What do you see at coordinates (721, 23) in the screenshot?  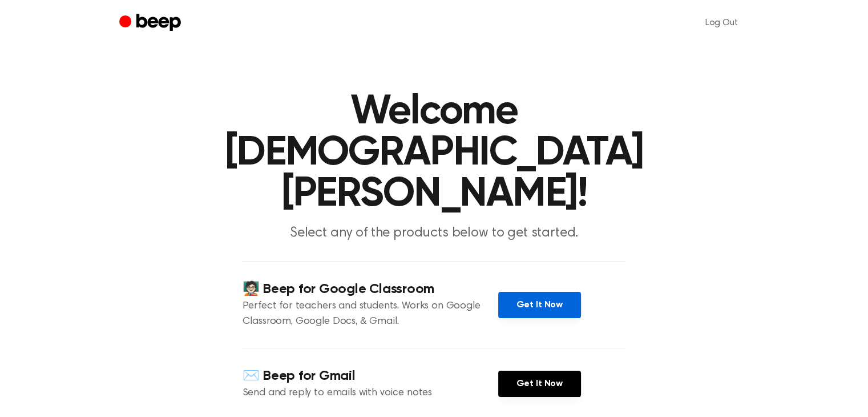 I see `a: Log Out` at bounding box center [721, 23].